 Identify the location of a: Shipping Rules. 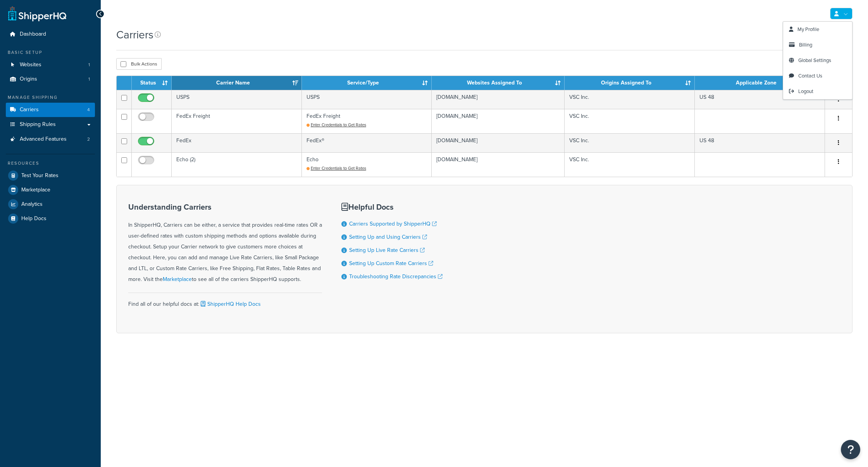
(50, 125).